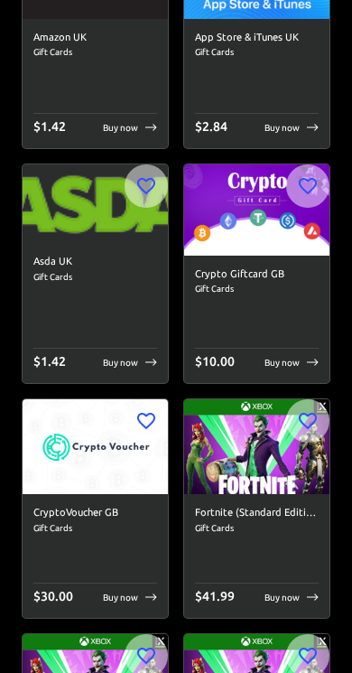 The image size is (352, 673). What do you see at coordinates (256, 513) in the screenshot?
I see `h6: Fortnite (Standard Edition) 5000-V-Bucks GB` at bounding box center [256, 513].